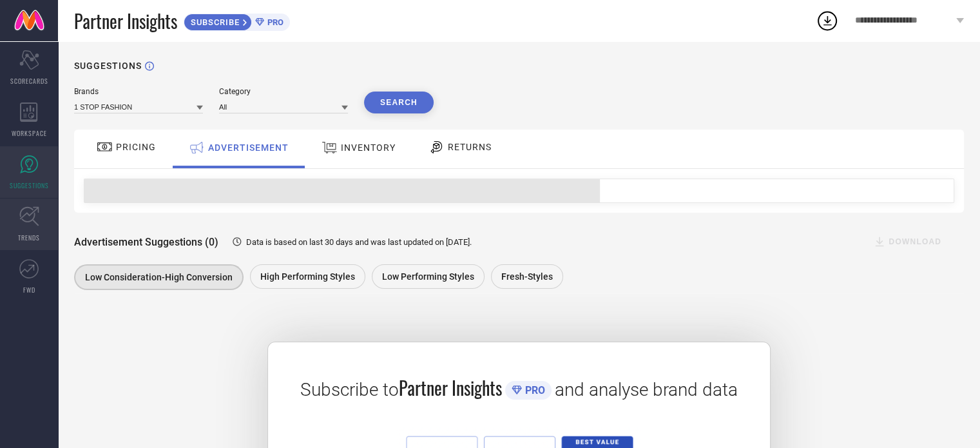 The width and height of the screenshot is (980, 448). What do you see at coordinates (139, 91) in the screenshot?
I see `div: Brands` at bounding box center [139, 91].